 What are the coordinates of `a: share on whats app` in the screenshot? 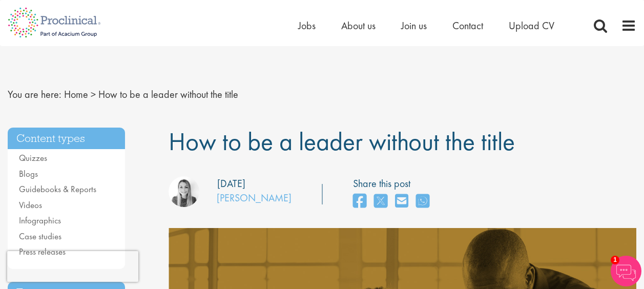 It's located at (423, 201).